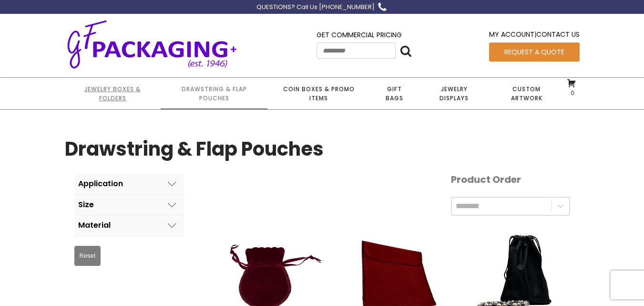 Image resolution: width=644 pixels, height=306 pixels. I want to click on a: 0, so click(572, 87).